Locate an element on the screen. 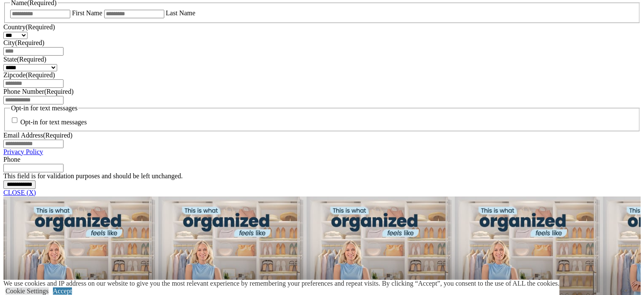 The height and width of the screenshot is (295, 644). label: State is located at coordinates (25, 59).